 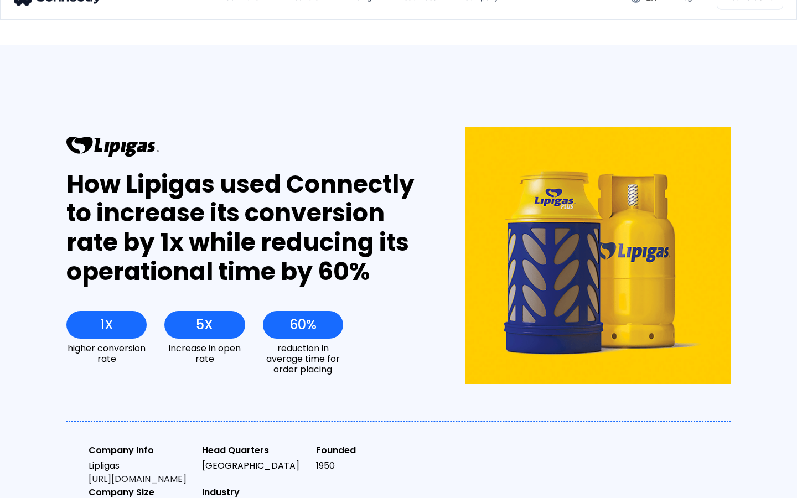 What do you see at coordinates (303, 359) in the screenshot?
I see `div: reduction in average time for order placing` at bounding box center [303, 359].